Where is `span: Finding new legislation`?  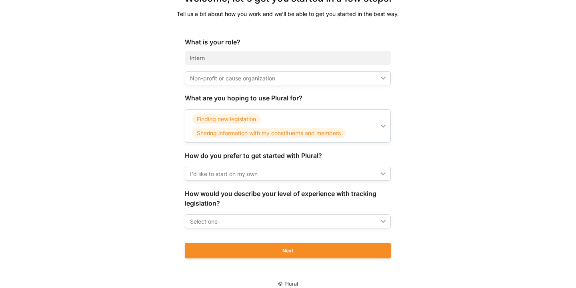
span: Finding new legislation is located at coordinates (227, 119).